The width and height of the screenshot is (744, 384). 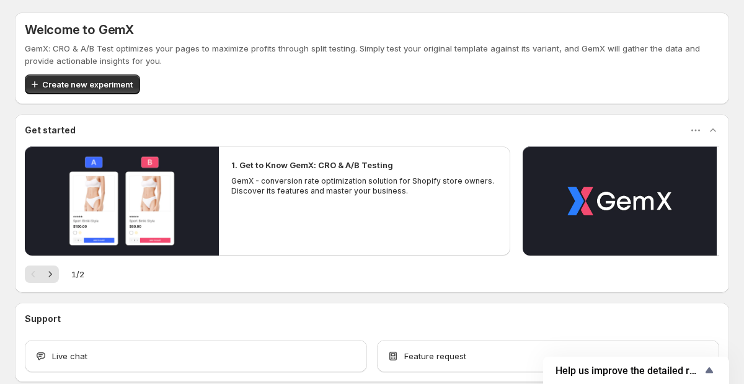 What do you see at coordinates (365, 186) in the screenshot?
I see `p: GemX - conversion rate optimization solution for Shopify store owners. Discover its features and ...` at bounding box center [365, 186].